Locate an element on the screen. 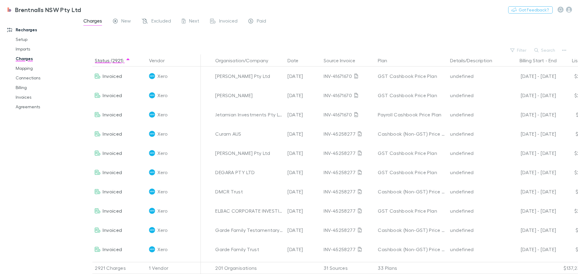 The width and height of the screenshot is (578, 274). span: New is located at coordinates (126, 22).